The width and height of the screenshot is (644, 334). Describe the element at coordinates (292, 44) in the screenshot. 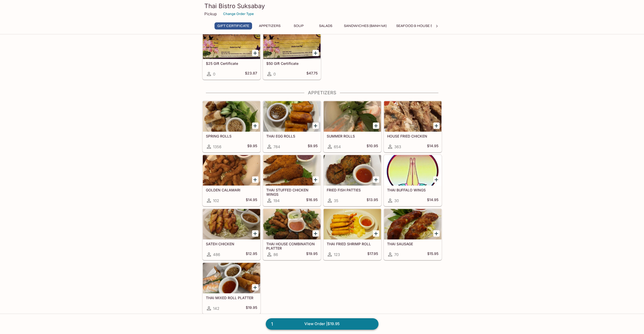

I see `div: $50 Gift Certificate` at that location.